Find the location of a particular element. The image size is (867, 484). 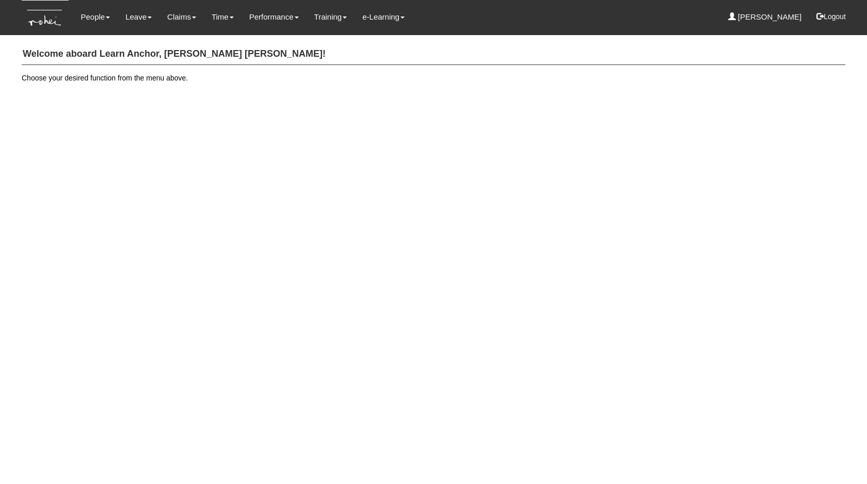

a: Performance is located at coordinates (274, 17).